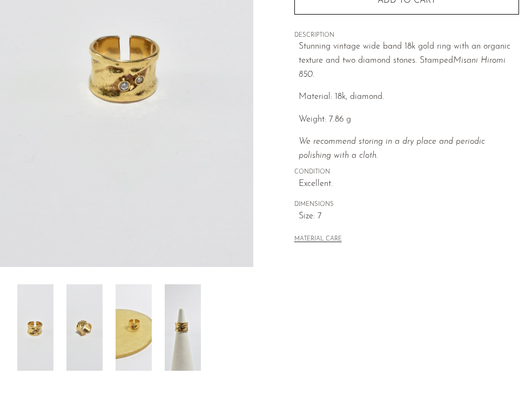  What do you see at coordinates (409, 120) in the screenshot?
I see `p: Weight: 7.86 g` at bounding box center [409, 120].